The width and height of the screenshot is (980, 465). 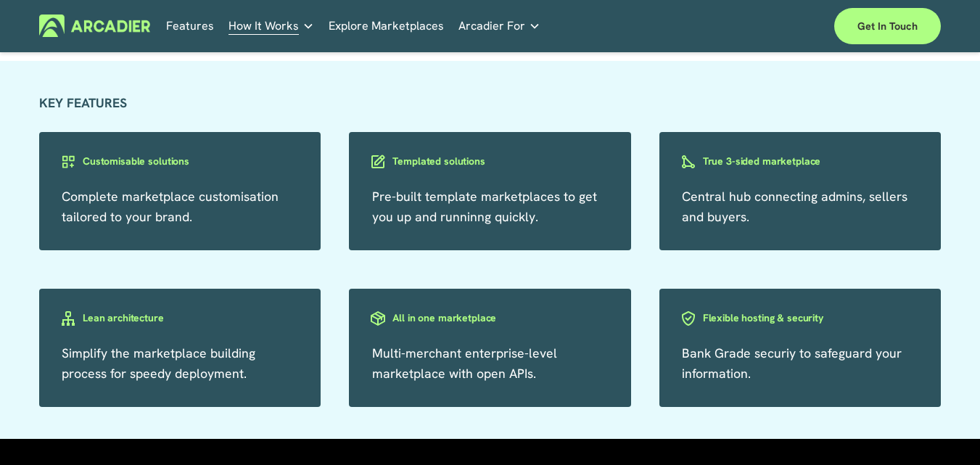 I want to click on div: Chat Widget, so click(x=944, y=430).